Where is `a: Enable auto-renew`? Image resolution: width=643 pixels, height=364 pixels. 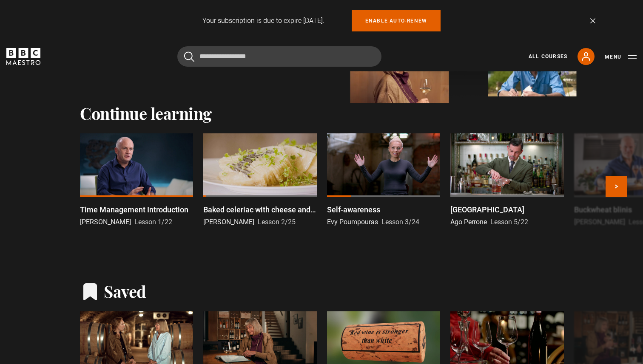
a: Enable auto-renew is located at coordinates (396, 21).